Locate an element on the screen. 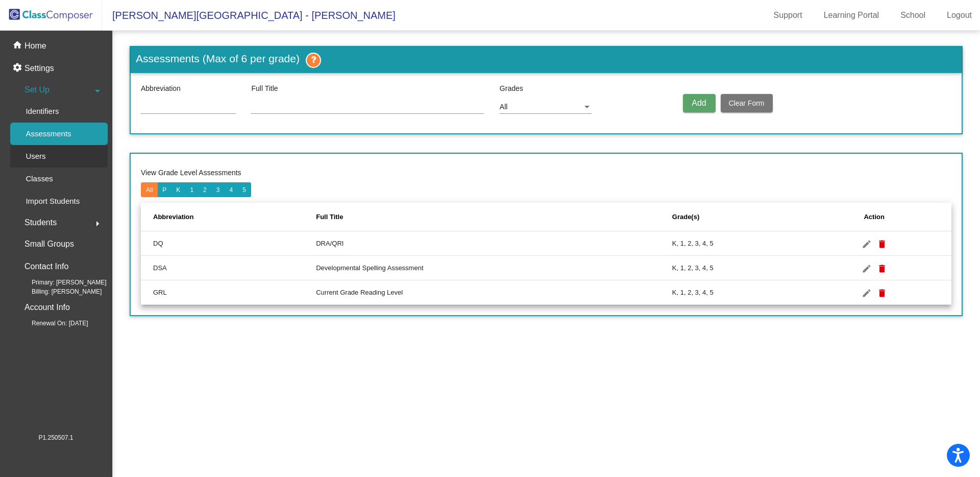 The height and width of the screenshot is (477, 980). p: Home is located at coordinates (35, 46).